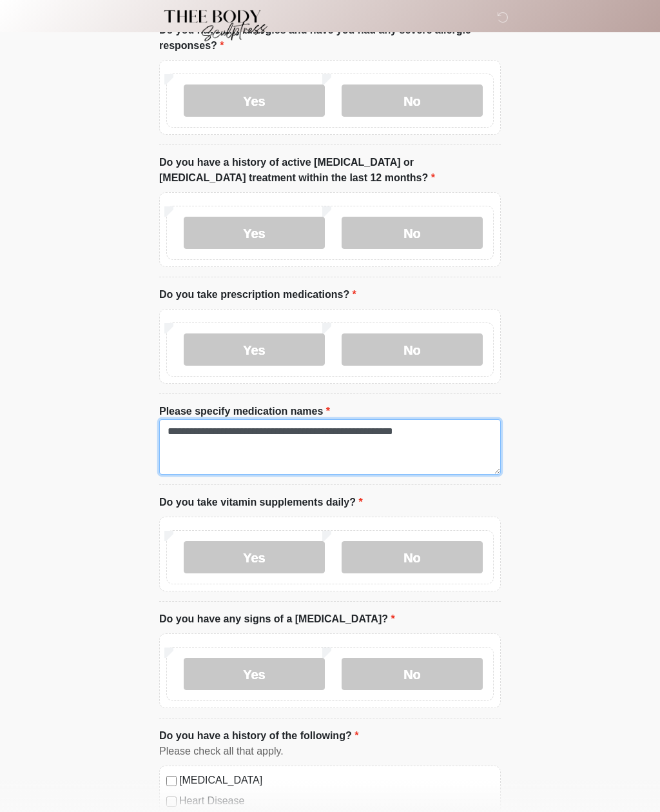  Describe the element at coordinates (330, 751) in the screenshot. I see `div: Please check all that apply.` at that location.